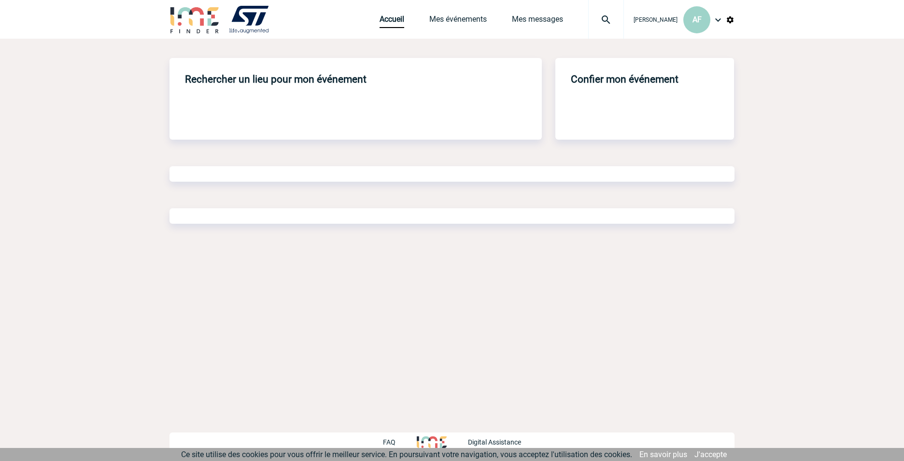  What do you see at coordinates (710, 454) in the screenshot?
I see `a: J'accepte` at bounding box center [710, 454].